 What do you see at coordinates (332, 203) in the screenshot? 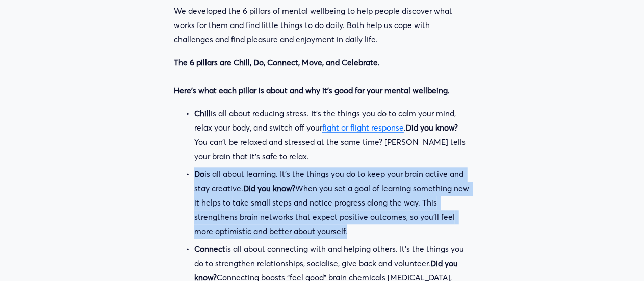
I see `p: is all about learning. It’s the things you do to keep your brain active and stay creative. When y...` at bounding box center [332, 203].